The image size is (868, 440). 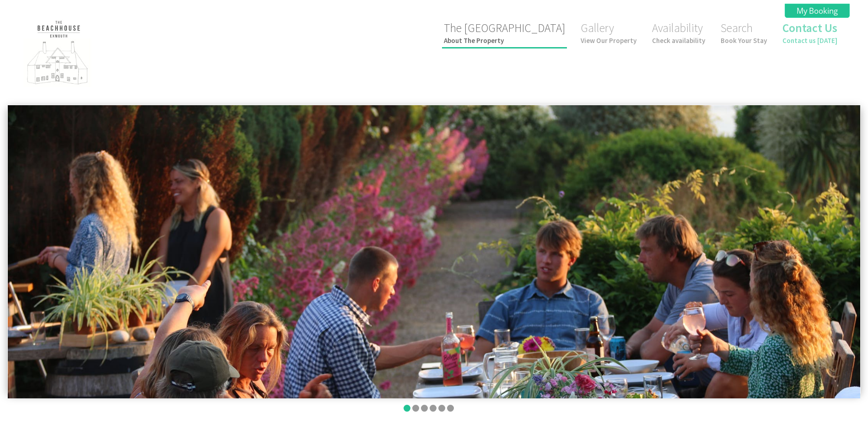 I want to click on small: Book Your Stay, so click(x=743, y=40).